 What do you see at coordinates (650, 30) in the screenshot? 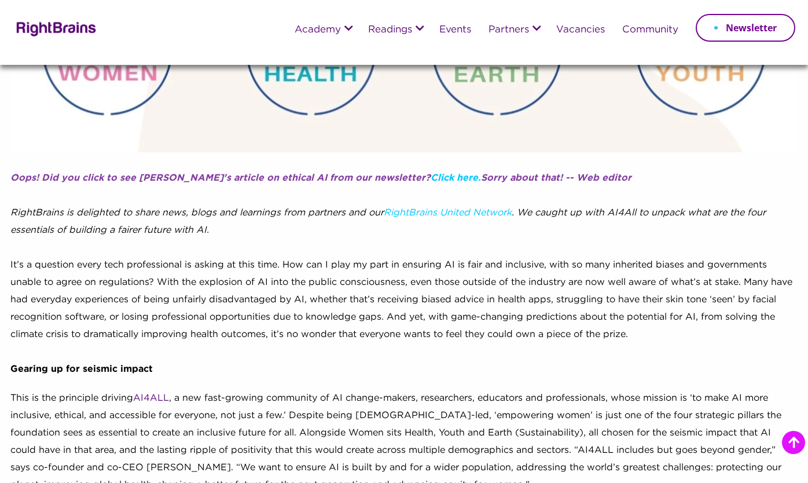
I see `a: Community` at bounding box center [650, 30].